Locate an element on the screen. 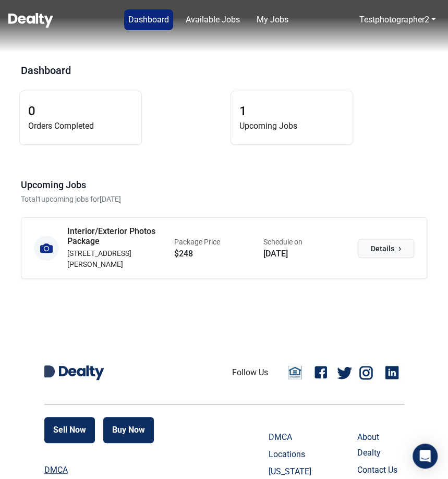 The image size is (448, 479). p: Upcoming Jobs is located at coordinates (291, 126).